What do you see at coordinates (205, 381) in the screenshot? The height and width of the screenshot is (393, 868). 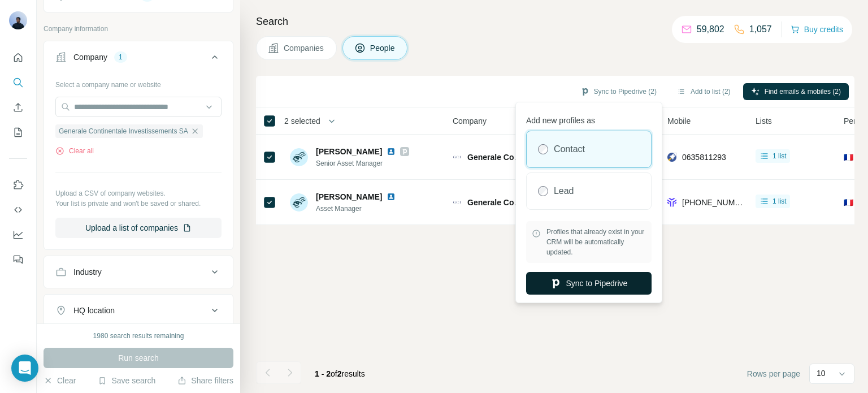 I see `button: Share filters` at bounding box center [205, 381].